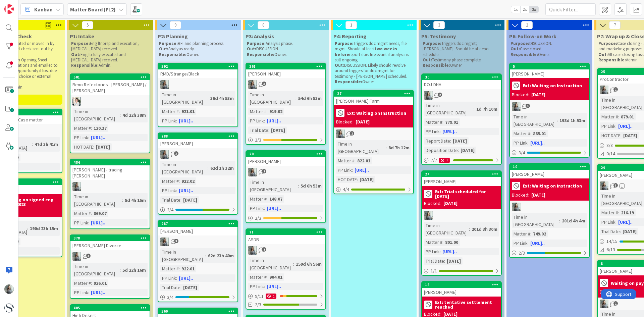 The image size is (644, 317). Describe the element at coordinates (287, 154) in the screenshot. I see `div: 20` at that location.